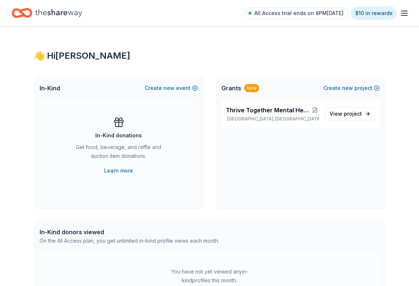 Image resolution: width=419 pixels, height=286 pixels. What do you see at coordinates (346, 114) in the screenshot?
I see `span: View` at bounding box center [346, 114].